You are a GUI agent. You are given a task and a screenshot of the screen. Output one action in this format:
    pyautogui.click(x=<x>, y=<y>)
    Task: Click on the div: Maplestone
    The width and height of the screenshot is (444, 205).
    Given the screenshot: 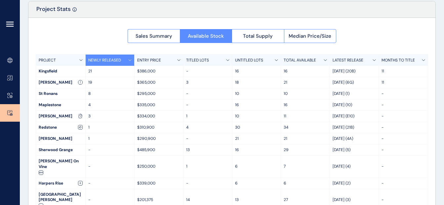 What is the action you would take?
    pyautogui.click(x=60, y=105)
    